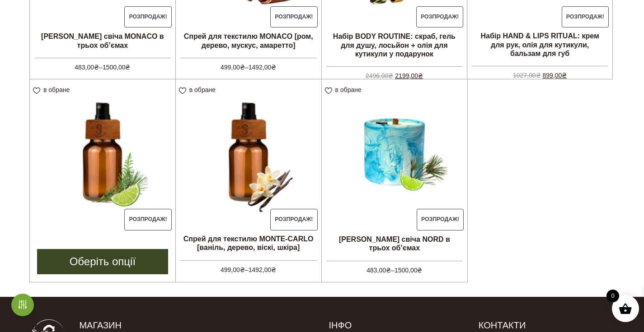 The height and width of the screenshot is (332, 644). Describe the element at coordinates (546, 325) in the screenshot. I see `h5: Контакти` at that location.